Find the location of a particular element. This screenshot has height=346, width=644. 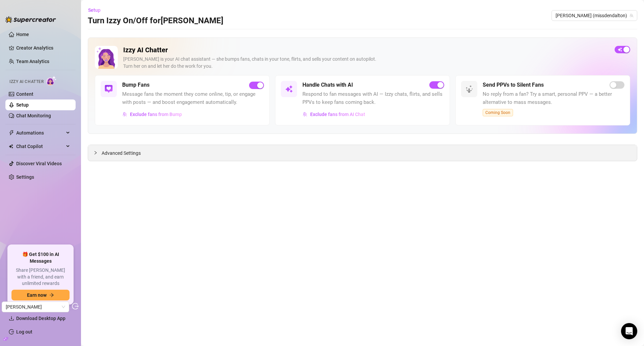

div: Open Intercom Messenger is located at coordinates (629, 331).